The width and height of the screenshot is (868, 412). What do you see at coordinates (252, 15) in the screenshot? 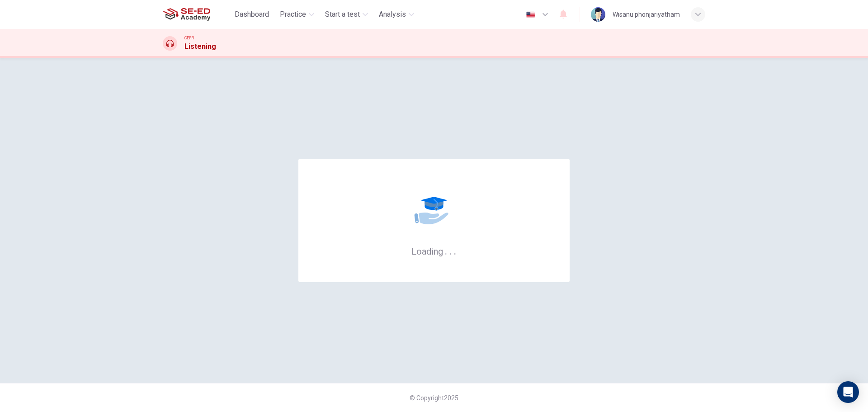
I see `button: Dashboard` at bounding box center [252, 15].